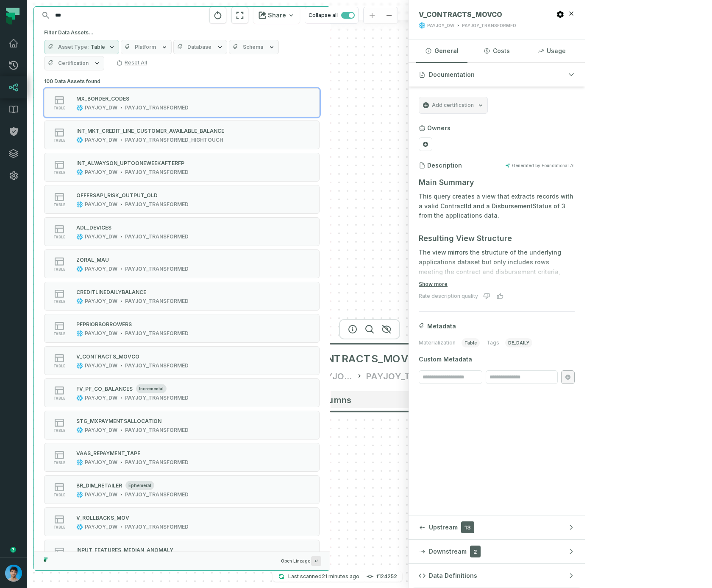  What do you see at coordinates (497, 272) in the screenshot?
I see `p: The view mirrors the structure of the underlying applications dataset but only includes rows meet...` at bounding box center [497, 272].